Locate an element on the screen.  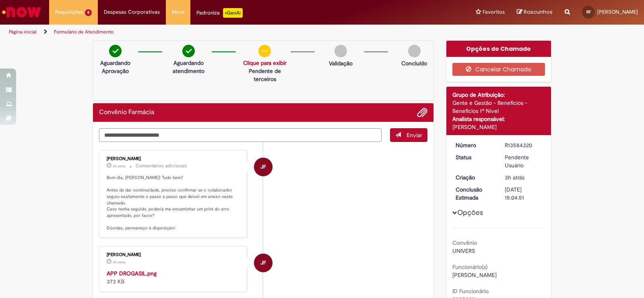
img: circle-minus.png is located at coordinates (264, 51).